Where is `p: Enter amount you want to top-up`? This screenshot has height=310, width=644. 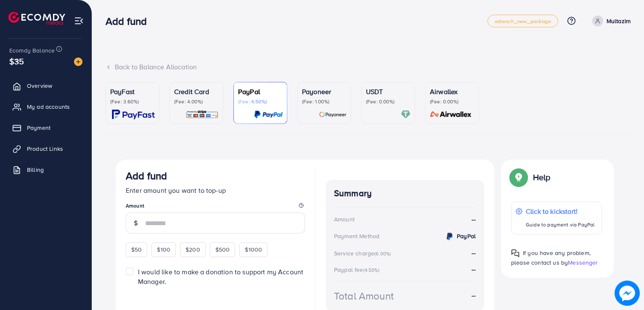
p: Enter amount you want to top-up is located at coordinates (215, 190).